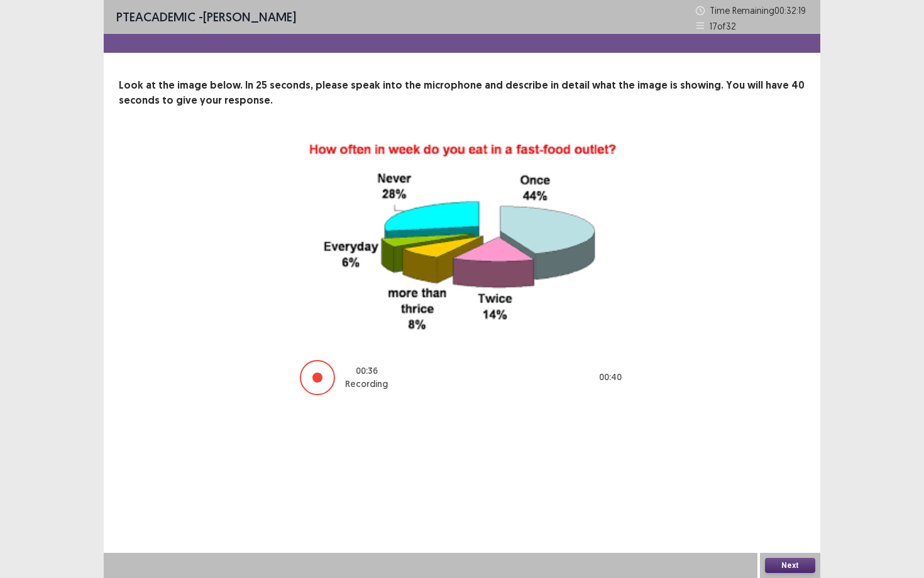 Image resolution: width=924 pixels, height=578 pixels. I want to click on p: Recording, so click(366, 384).